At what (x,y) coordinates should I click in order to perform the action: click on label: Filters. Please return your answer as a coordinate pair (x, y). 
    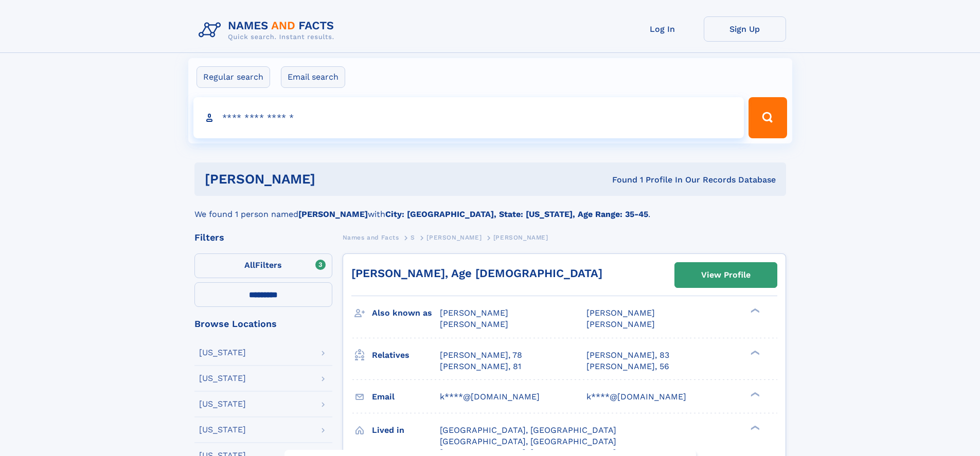
    Looking at the image, I should click on (263, 265).